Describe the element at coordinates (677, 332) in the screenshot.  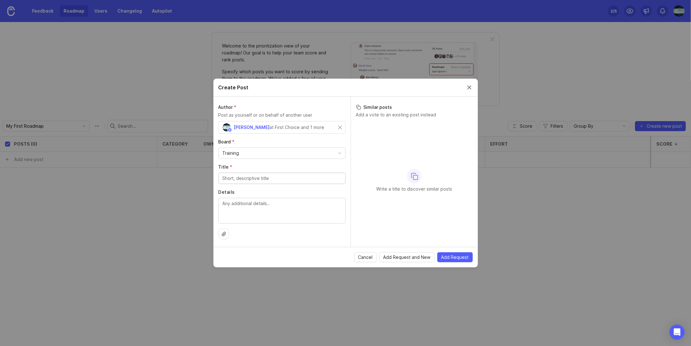
I see `div: Open Intercom Messenger` at that location.